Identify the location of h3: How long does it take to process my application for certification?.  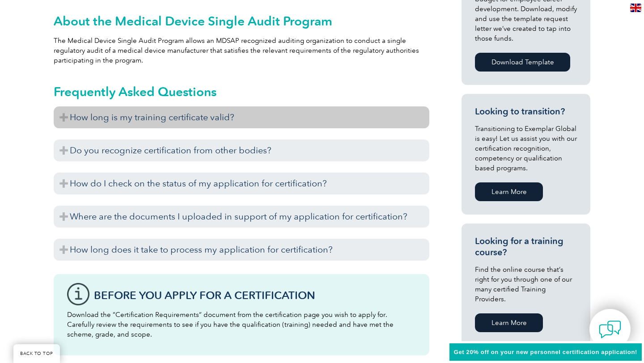
(241, 249).